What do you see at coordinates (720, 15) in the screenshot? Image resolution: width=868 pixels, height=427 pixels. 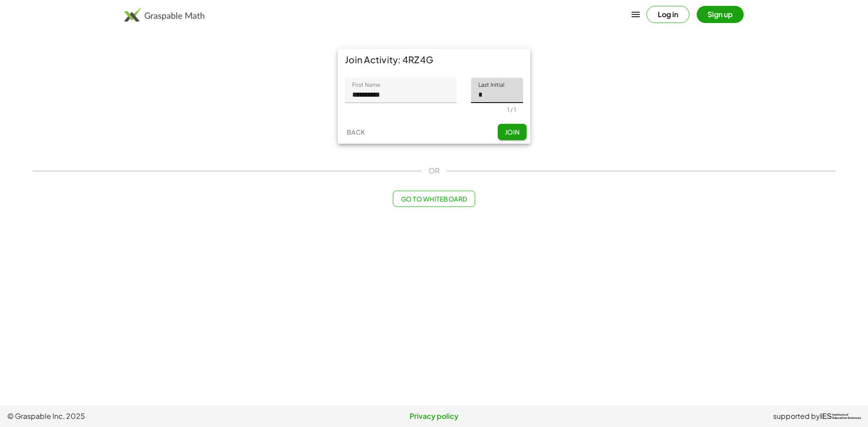 I see `button: Sign up` at bounding box center [720, 15].